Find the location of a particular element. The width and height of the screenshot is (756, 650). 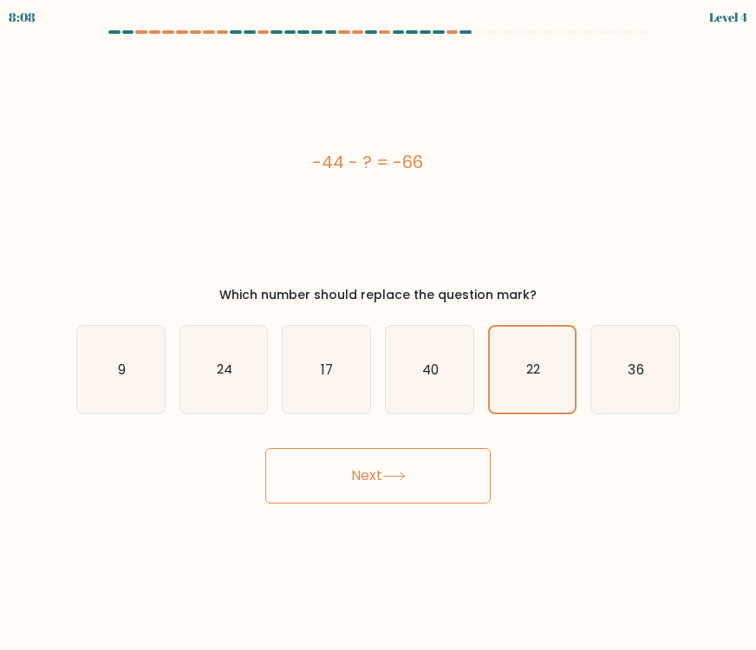

div: Which number should replace the question mark? is located at coordinates (378, 295).